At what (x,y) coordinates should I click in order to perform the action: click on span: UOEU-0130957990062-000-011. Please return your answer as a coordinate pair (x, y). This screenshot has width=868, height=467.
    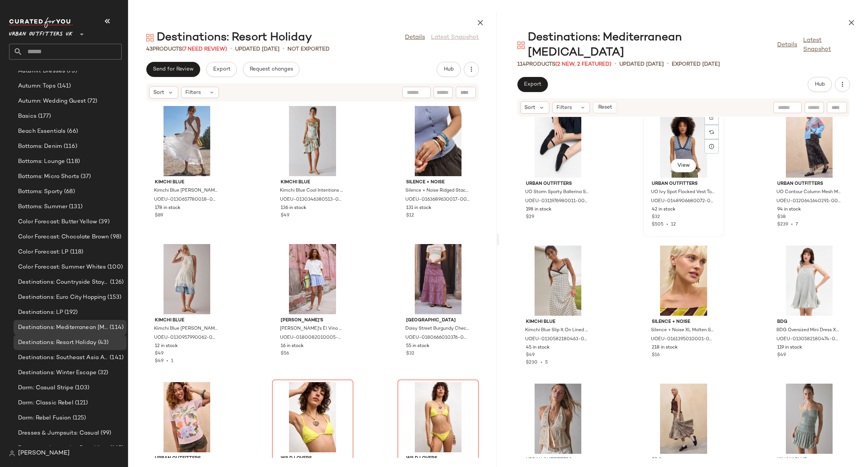
    Looking at the image, I should click on (186, 338).